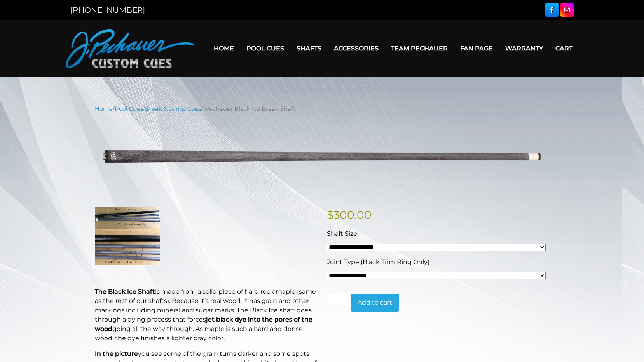 The image size is (644, 362). Describe the element at coordinates (564, 48) in the screenshot. I see `a: Cart` at that location.